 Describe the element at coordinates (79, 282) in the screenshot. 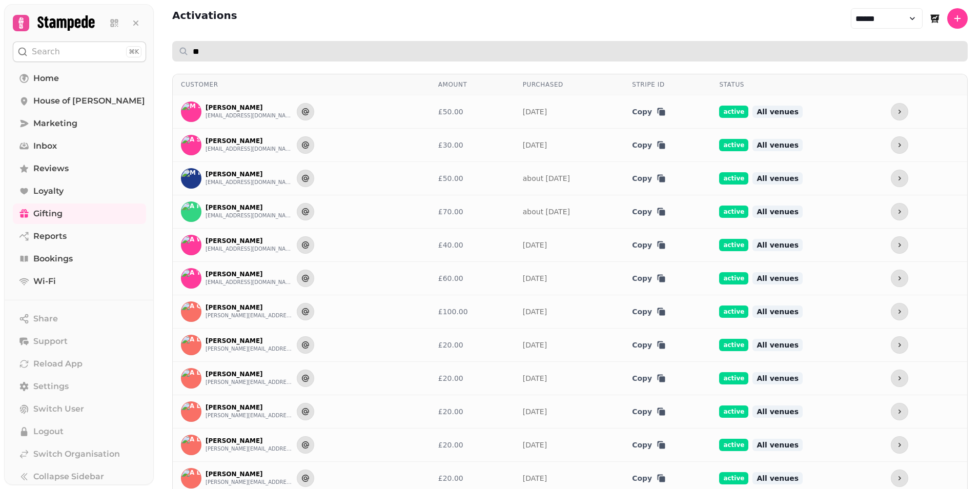

I see `a: Wi-Fi` at that location.